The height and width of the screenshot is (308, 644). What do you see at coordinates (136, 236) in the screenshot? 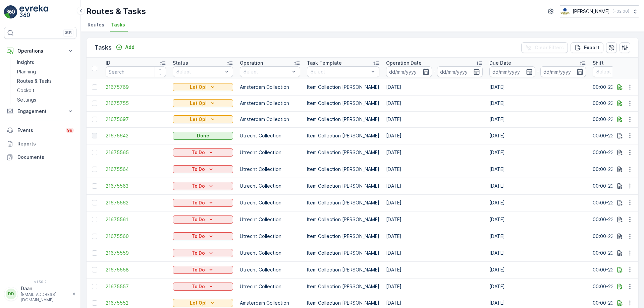
I see `span: 21675560` at bounding box center [136, 236].